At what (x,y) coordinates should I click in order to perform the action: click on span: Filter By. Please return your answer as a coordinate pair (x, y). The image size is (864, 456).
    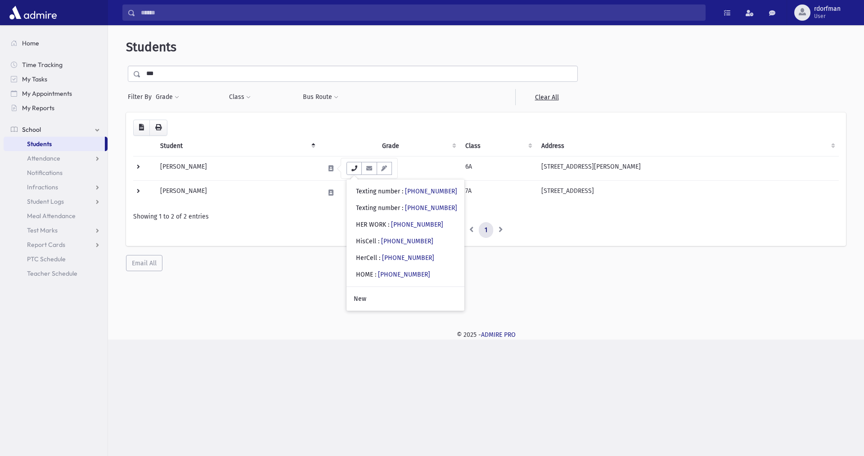
    Looking at the image, I should click on (141, 97).